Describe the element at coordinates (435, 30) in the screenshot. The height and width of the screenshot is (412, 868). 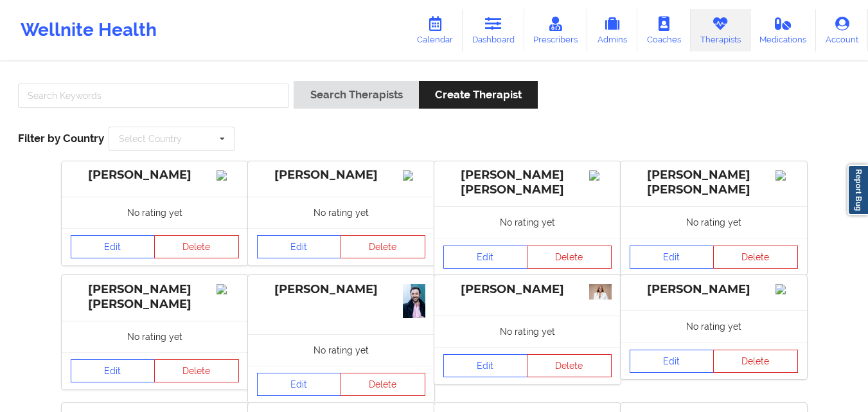
I see `a: Calendar` at that location.